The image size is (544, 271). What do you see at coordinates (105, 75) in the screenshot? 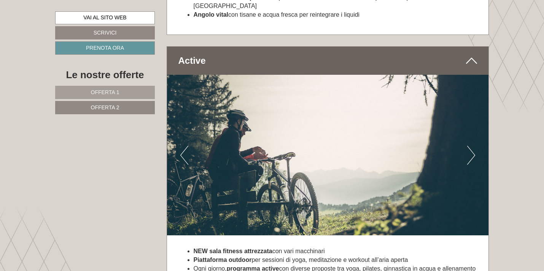
I see `div: Le nostre offerte` at bounding box center [105, 75].